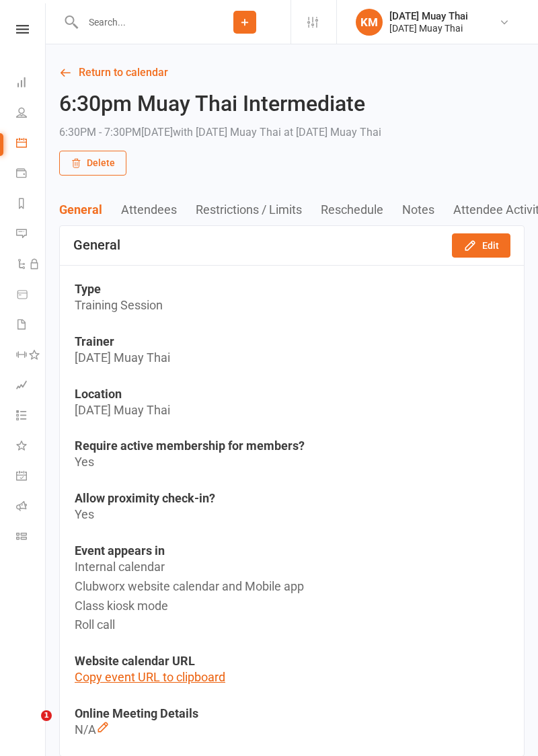 The width and height of the screenshot is (538, 756). Describe the element at coordinates (292, 288) in the screenshot. I see `td: Type` at that location.